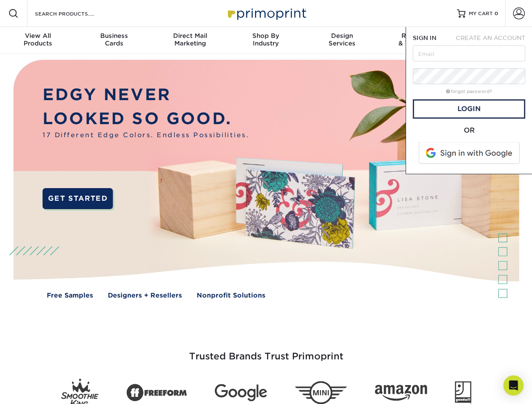 The height and width of the screenshot is (404, 532). What do you see at coordinates (490, 38) in the screenshot?
I see `span: CREATE AN ACCOUNT` at bounding box center [490, 38].